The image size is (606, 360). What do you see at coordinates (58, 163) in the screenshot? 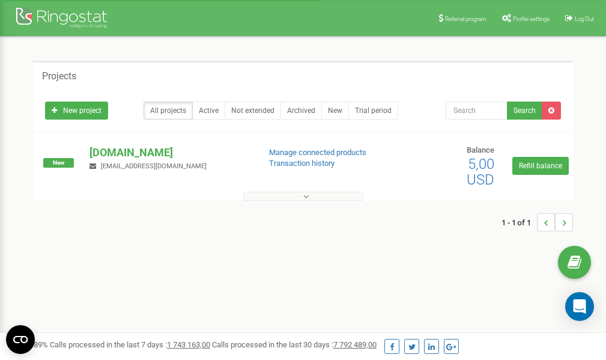
I see `span: New` at bounding box center [58, 163].